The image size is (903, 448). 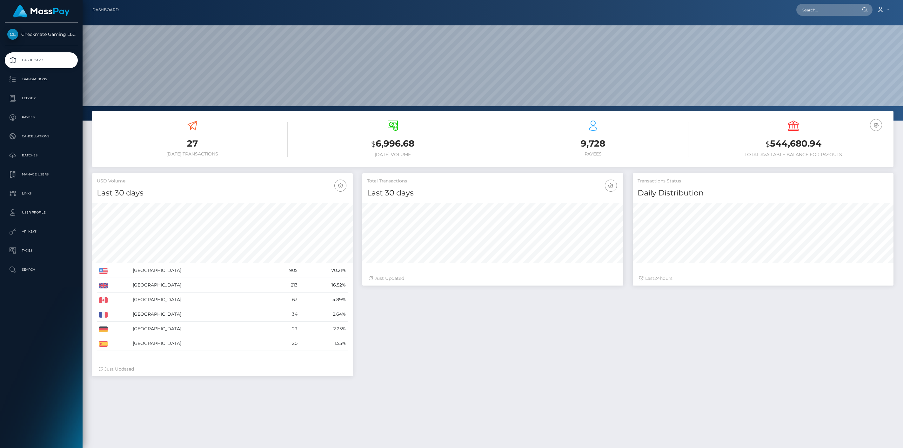 I want to click on a: Transactions, so click(x=41, y=79).